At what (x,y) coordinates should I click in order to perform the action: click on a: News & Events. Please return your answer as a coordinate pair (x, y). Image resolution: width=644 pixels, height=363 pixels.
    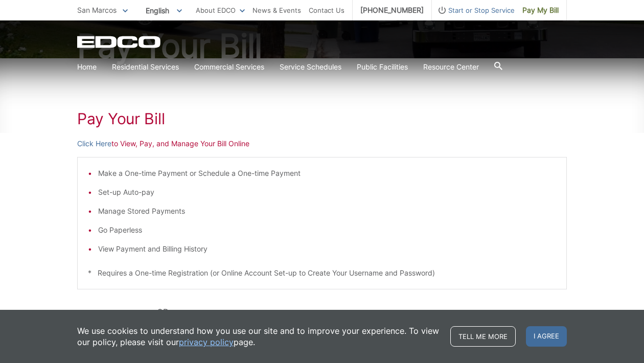
    Looking at the image, I should click on (276, 10).